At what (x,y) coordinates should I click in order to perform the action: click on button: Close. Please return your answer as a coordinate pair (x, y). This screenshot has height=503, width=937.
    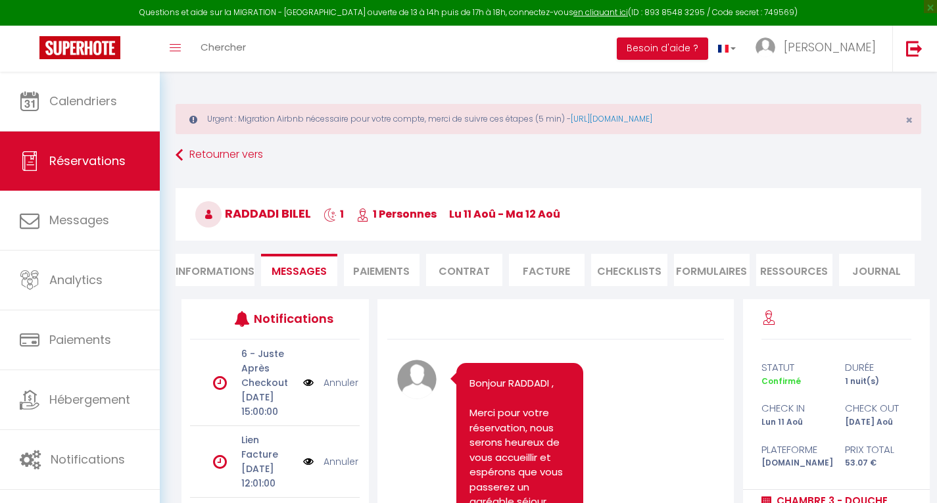
    Looking at the image, I should click on (909, 120).